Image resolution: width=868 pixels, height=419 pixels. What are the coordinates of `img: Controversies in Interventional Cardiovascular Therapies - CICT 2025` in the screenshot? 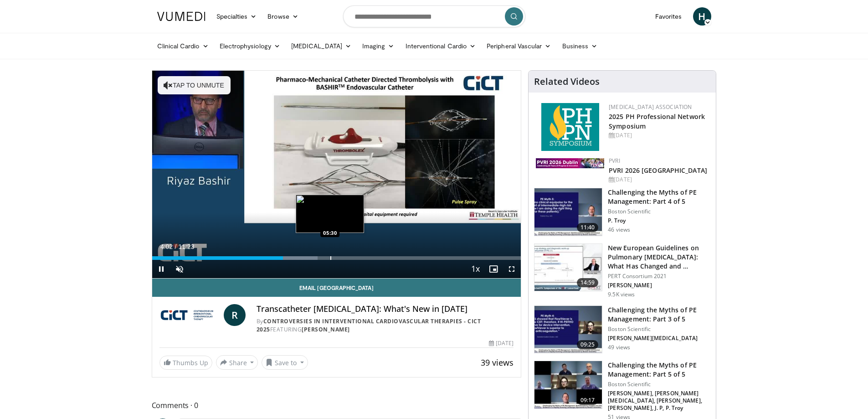 It's located at (189, 315).